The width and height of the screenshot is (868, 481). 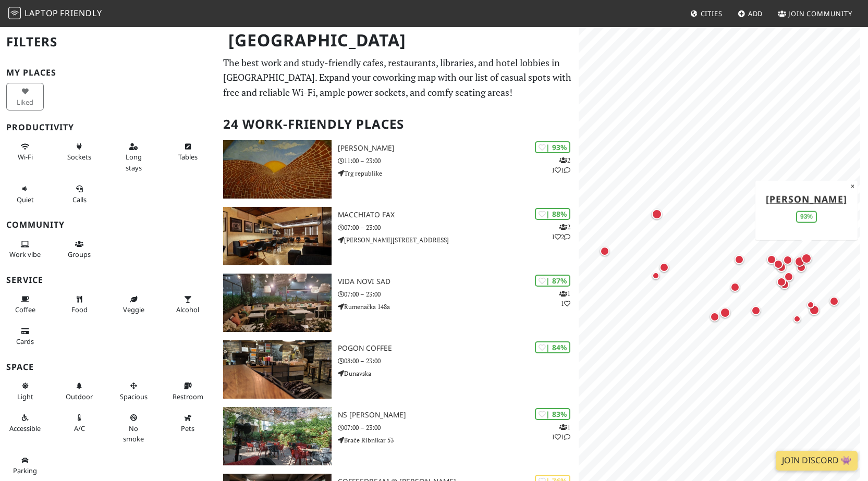 I want to click on a: Vida Novi Sad | 87% 11 Vida Novi Sad 07:00 – 23:00 Rumenačka 148a, so click(x=398, y=303).